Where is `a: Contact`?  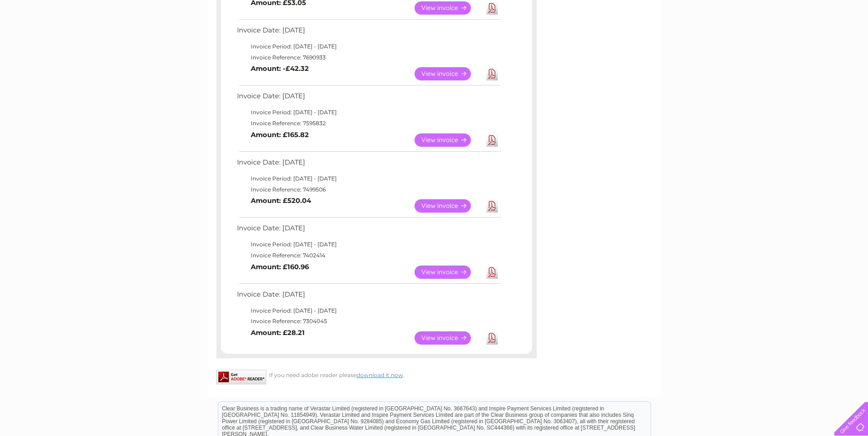 a: Contact is located at coordinates (818, 42).